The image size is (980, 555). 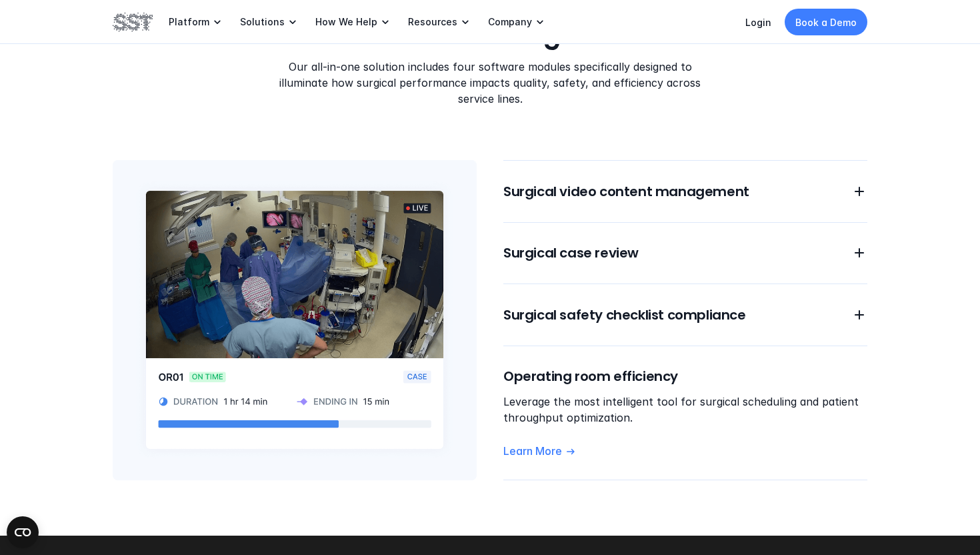 What do you see at coordinates (686, 410) in the screenshot?
I see `p: Leverage the most intelligent tool for surgical scheduling and patient throughput optimization.` at bounding box center [686, 410].